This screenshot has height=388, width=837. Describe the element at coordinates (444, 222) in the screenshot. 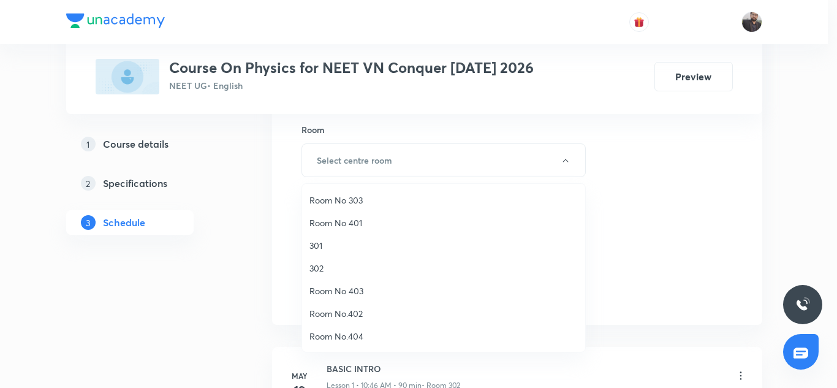

I see `span: Room No 401` at that location.